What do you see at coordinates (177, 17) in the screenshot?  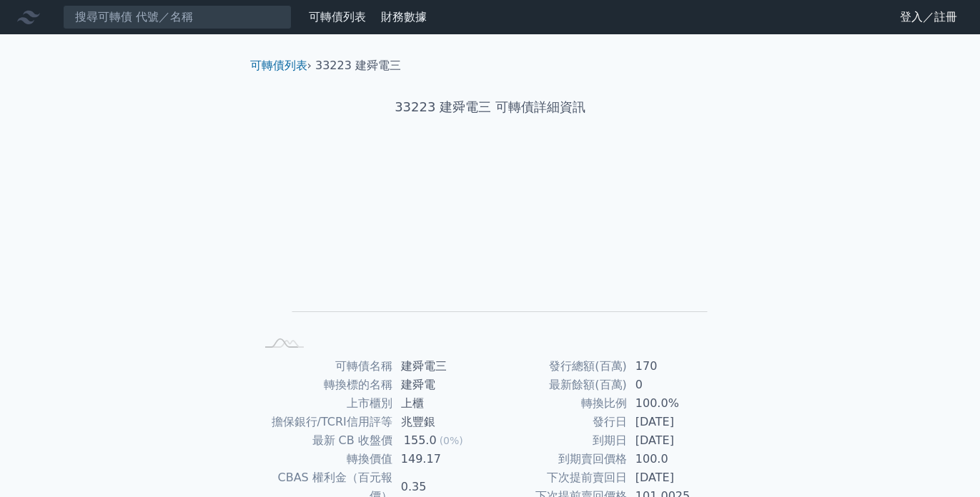 I see `input: 搜尋可轉債 代號／名稱` at bounding box center [177, 17].